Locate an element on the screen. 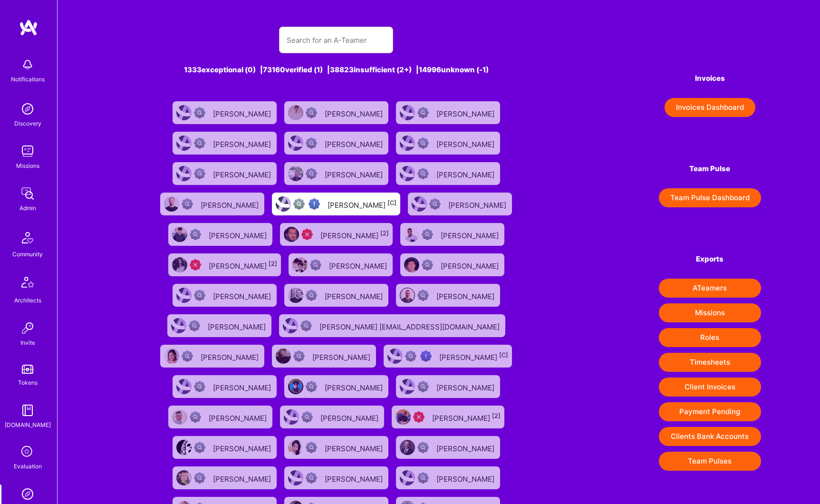 The width and height of the screenshot is (820, 504). sup: [2] is located at coordinates (385, 233).